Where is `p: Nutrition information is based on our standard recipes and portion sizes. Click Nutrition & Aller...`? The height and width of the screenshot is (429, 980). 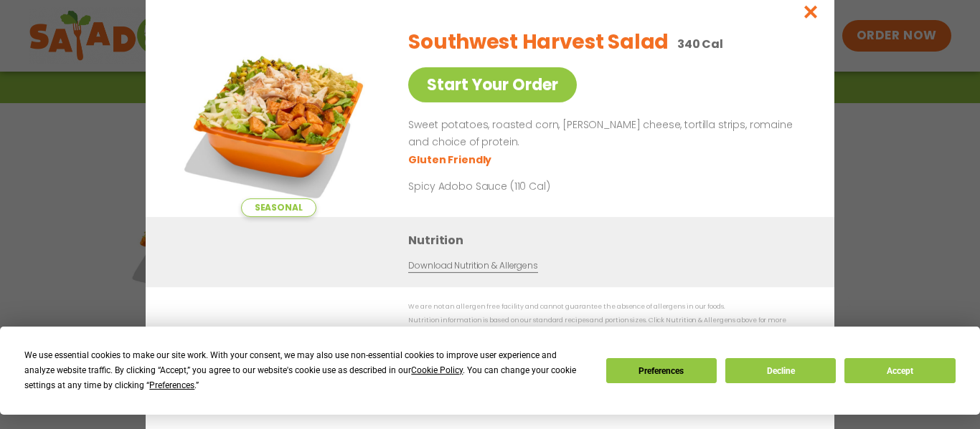 p: Nutrition information is based on our standard recipes and portion sizes. Click Nutrition & Aller... is located at coordinates (607, 325).